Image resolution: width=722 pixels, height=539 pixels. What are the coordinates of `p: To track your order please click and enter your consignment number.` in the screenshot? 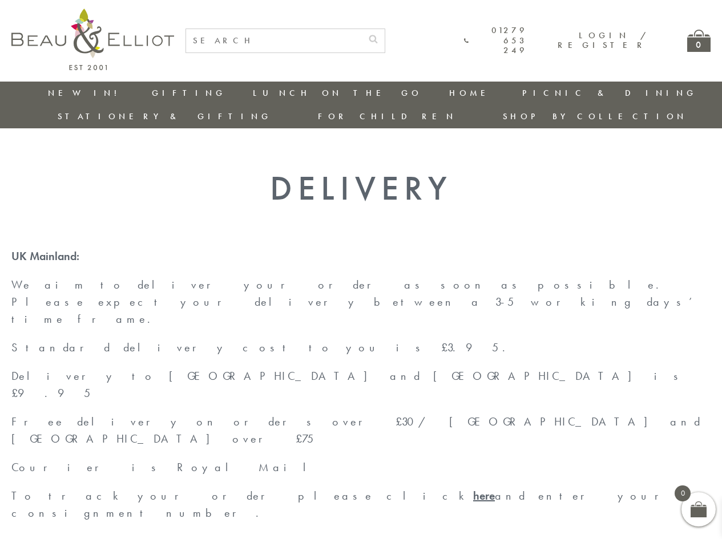 It's located at (361, 505).